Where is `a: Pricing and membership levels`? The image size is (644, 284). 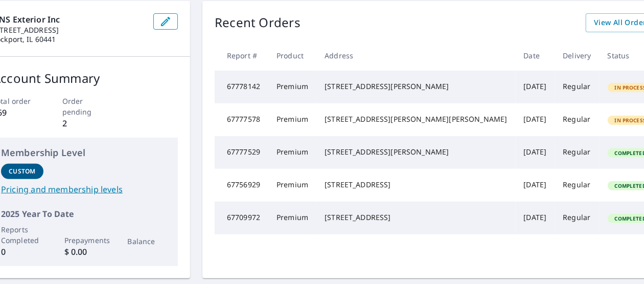 a: Pricing and membership levels is located at coordinates (85, 190).